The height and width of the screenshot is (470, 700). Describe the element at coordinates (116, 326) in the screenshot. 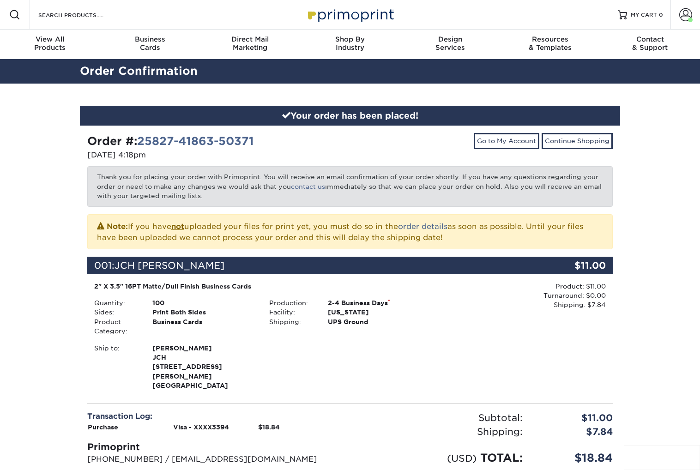

I see `div: Product Category:` at that location.